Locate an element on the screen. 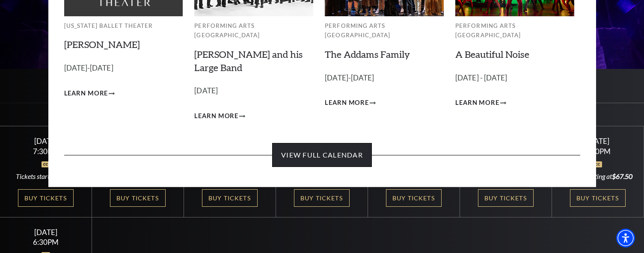 The width and height of the screenshot is (644, 253). a: A Beautiful Noise is located at coordinates (492, 54).